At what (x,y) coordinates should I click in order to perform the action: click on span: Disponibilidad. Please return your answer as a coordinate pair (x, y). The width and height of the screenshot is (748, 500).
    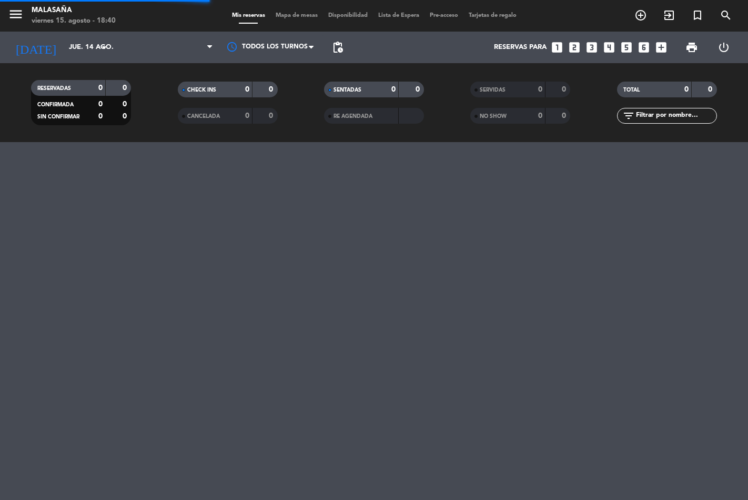
    Looking at the image, I should click on (348, 15).